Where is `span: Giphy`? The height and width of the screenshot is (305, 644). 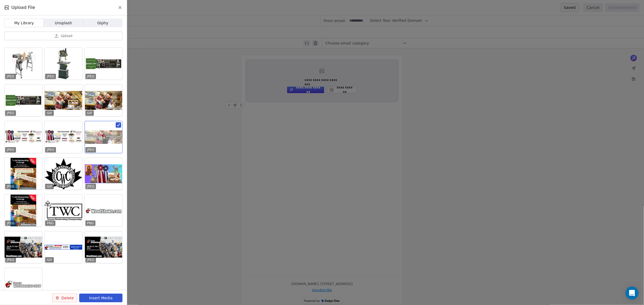
span: Giphy is located at coordinates (102, 23).